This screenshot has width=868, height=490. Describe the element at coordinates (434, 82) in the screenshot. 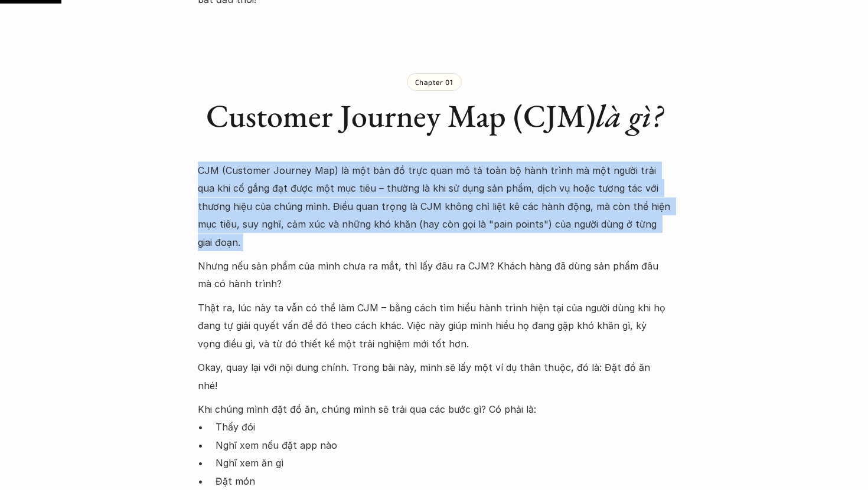

I see `p: Chapter 01` at that location.